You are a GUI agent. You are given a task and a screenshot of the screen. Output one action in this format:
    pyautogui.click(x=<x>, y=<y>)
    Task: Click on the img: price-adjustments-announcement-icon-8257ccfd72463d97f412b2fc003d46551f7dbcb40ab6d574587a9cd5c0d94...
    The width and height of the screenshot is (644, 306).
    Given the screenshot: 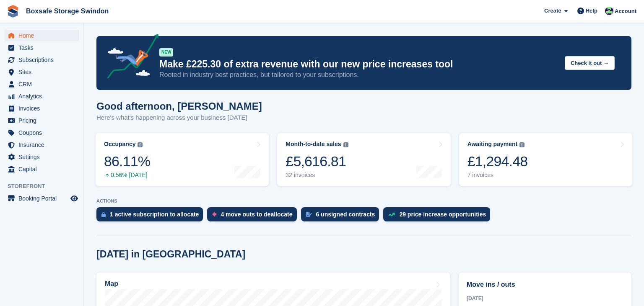 What is the action you would take?
    pyautogui.click(x=130, y=58)
    